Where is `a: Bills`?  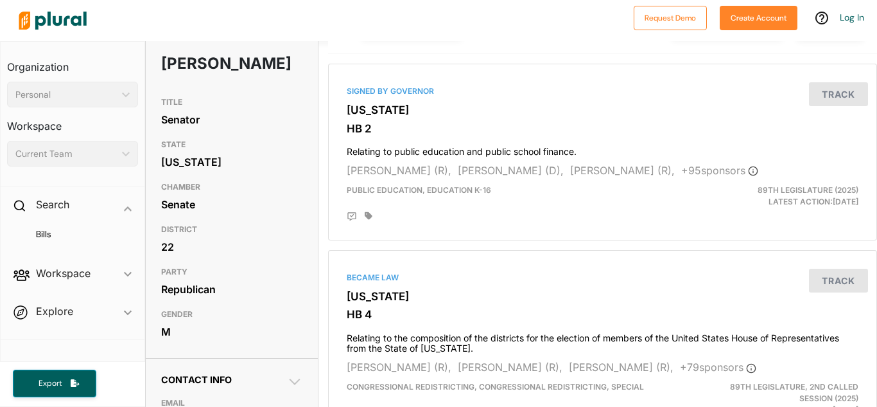
a: Bills is located at coordinates (76, 234).